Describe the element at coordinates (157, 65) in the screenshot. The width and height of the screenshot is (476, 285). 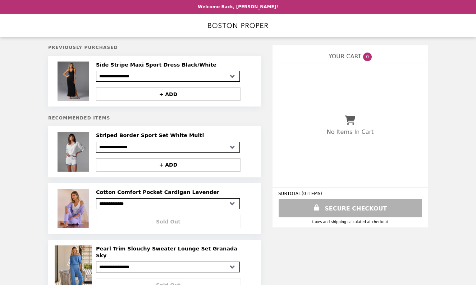
I see `h2: Side Stripe Maxi Sport Dress Black/White` at that location.